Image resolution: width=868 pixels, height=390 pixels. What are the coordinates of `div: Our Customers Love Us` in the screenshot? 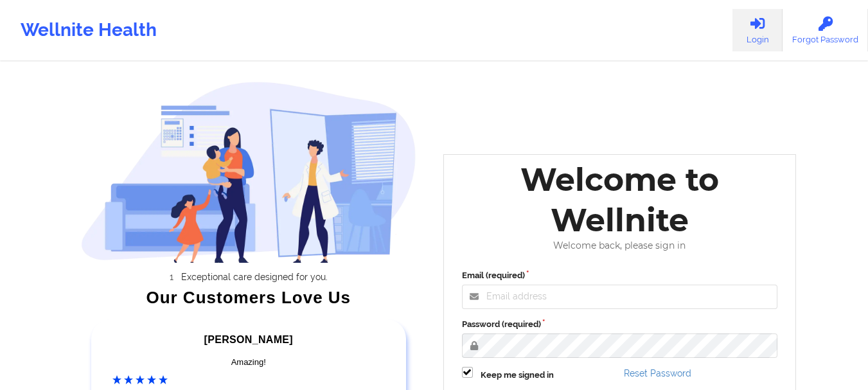 It's located at (248, 298).